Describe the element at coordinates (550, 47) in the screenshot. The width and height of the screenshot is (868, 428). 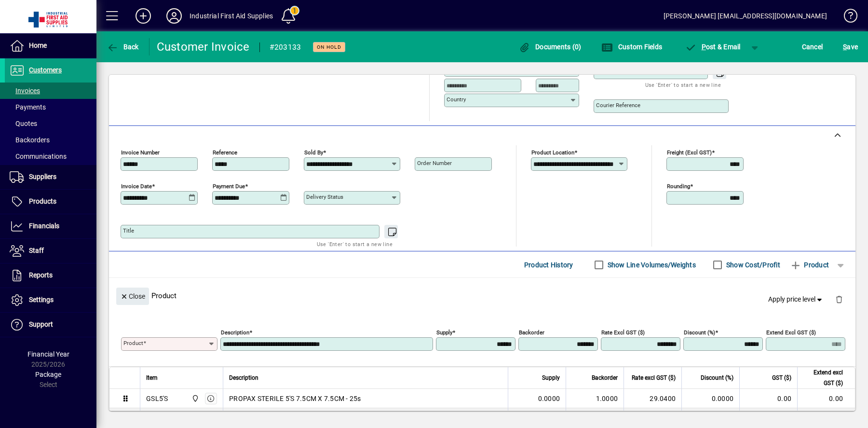
I see `span: Documents (0)` at that location.